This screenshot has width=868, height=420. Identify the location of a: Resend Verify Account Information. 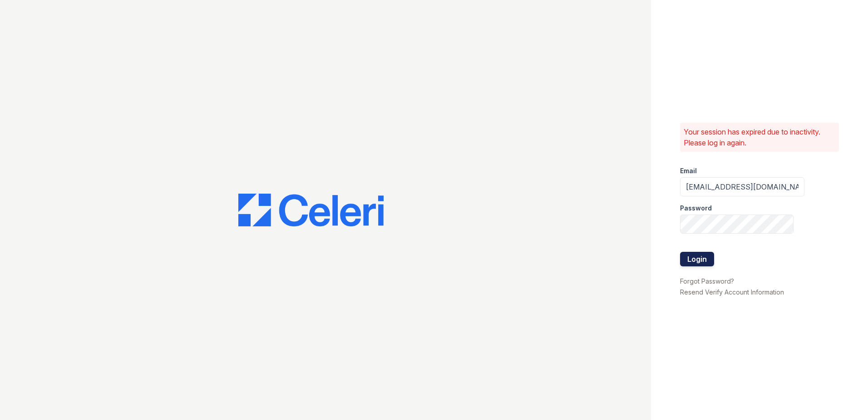
(732, 292).